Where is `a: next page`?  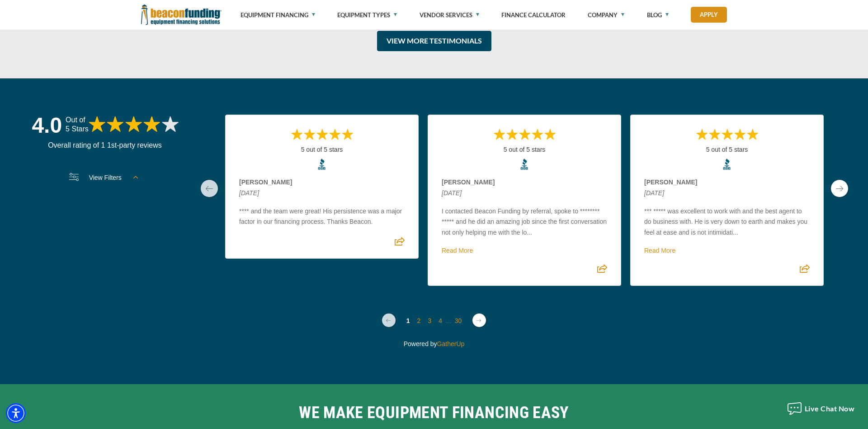
a: next page is located at coordinates (840, 188).